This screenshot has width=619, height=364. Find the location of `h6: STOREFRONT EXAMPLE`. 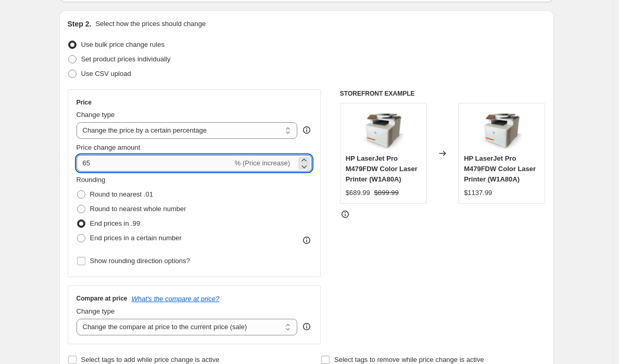

h6: STOREFRONT EXAMPLE is located at coordinates (442, 94).